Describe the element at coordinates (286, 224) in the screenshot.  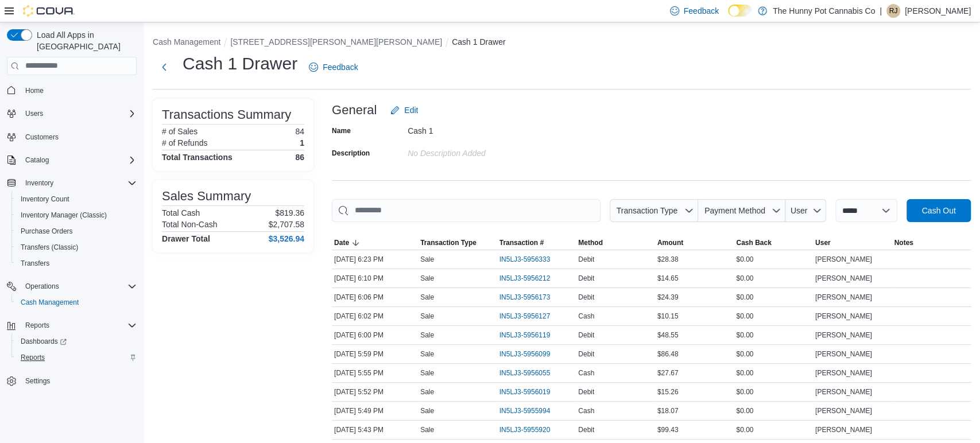
I see `p: $2,707.58` at that location.